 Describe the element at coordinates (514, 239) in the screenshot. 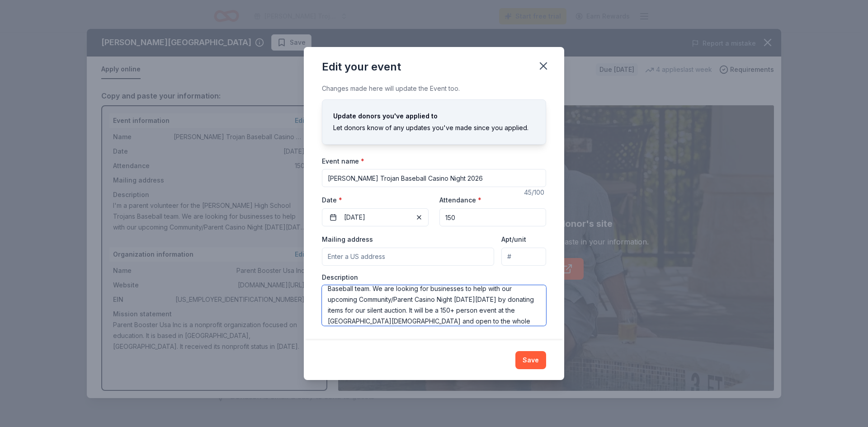

I see `label: Apt/unit` at that location.